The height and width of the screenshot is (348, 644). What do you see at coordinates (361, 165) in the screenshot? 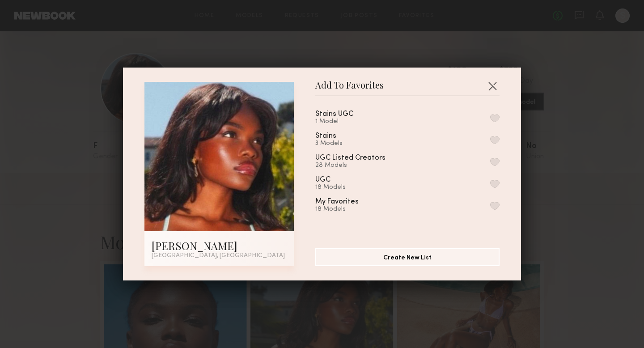
I see `div: 28 Models` at bounding box center [361, 165].